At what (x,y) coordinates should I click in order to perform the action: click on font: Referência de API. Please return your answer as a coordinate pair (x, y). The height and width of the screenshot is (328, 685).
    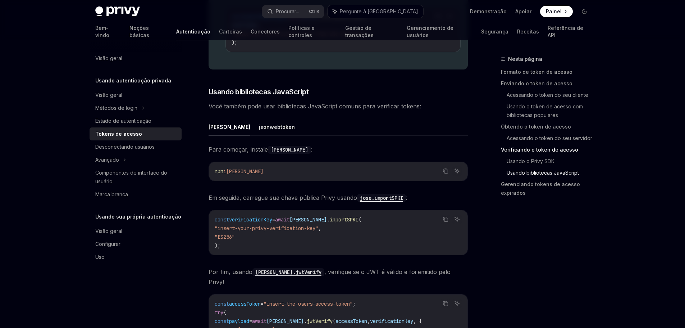
    Looking at the image, I should click on (566, 31).